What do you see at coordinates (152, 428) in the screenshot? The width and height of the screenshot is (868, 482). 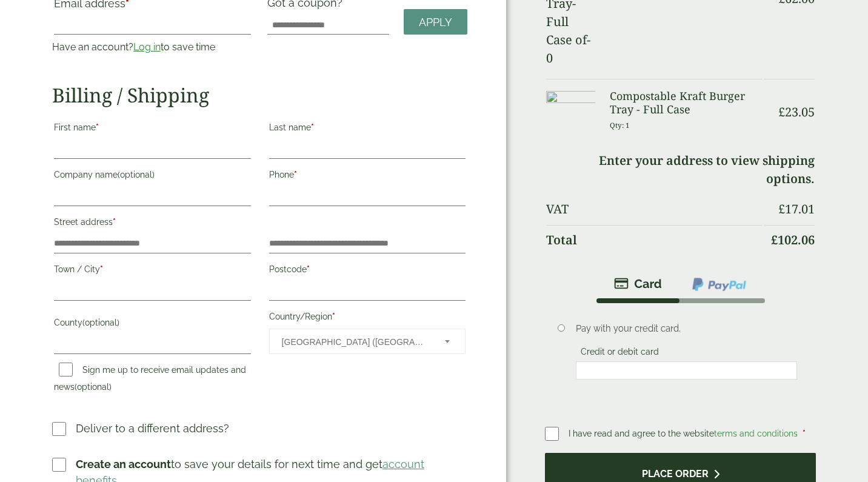 I see `p: Deliver to a different address?` at bounding box center [152, 428].